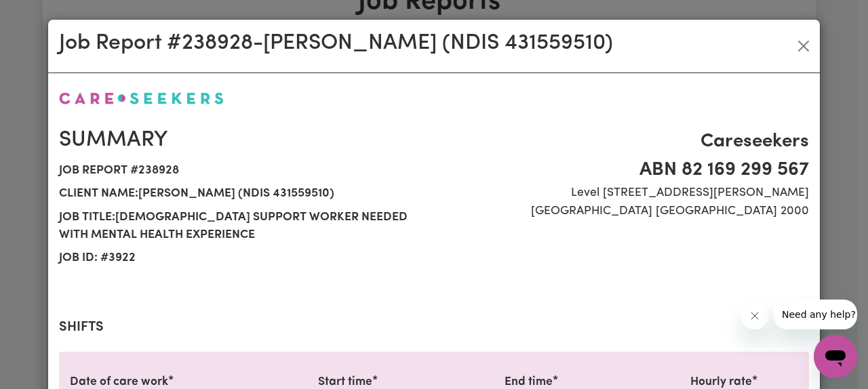 The height and width of the screenshot is (389, 868). I want to click on h2: Shifts, so click(434, 328).